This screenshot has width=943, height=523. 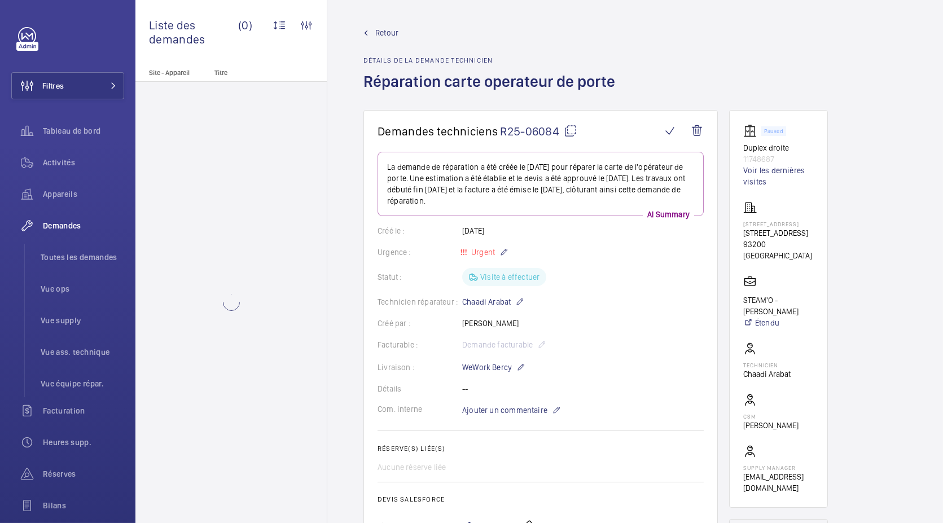 I want to click on a: Voir les dernières visites, so click(x=778, y=176).